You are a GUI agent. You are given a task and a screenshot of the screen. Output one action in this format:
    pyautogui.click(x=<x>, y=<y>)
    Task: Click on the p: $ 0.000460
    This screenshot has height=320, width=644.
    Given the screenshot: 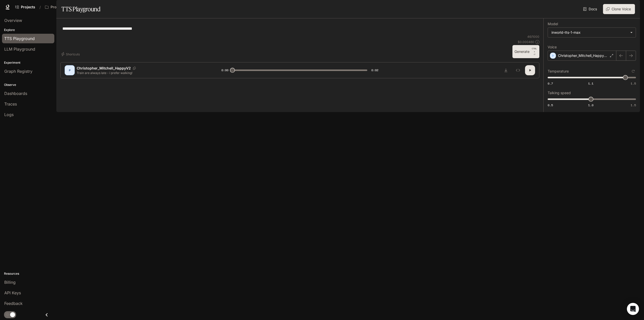 What is the action you would take?
    pyautogui.click(x=526, y=42)
    